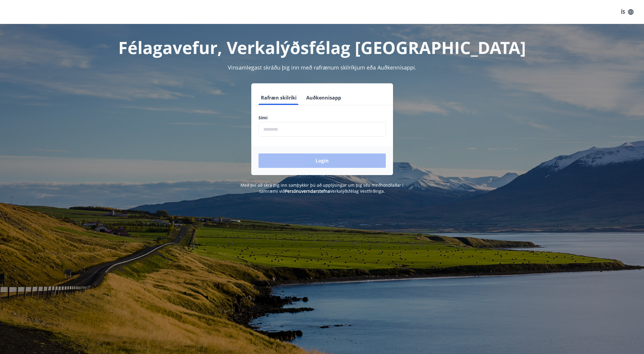 This screenshot has width=644, height=354. Describe the element at coordinates (307, 191) in the screenshot. I see `a: Persónuverndarstefna` at that location.